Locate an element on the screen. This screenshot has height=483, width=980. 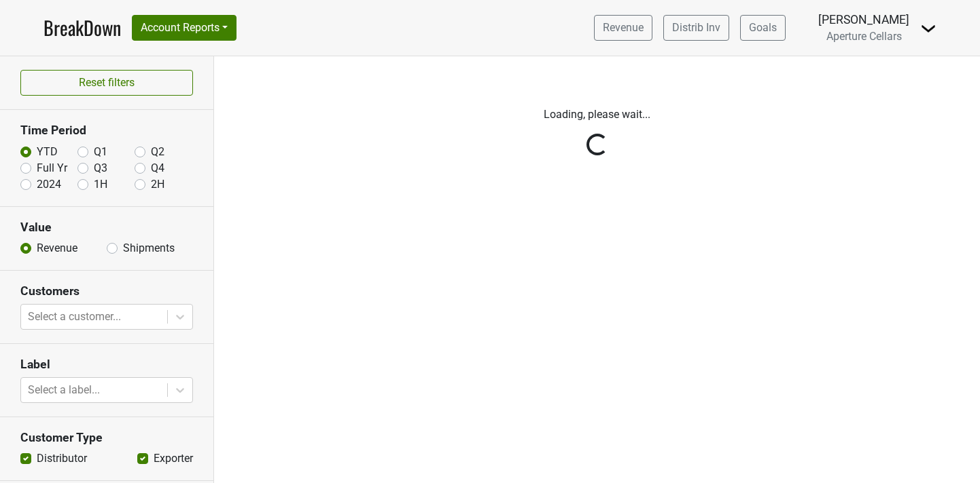
a: BreakDown is located at coordinates (82, 28).